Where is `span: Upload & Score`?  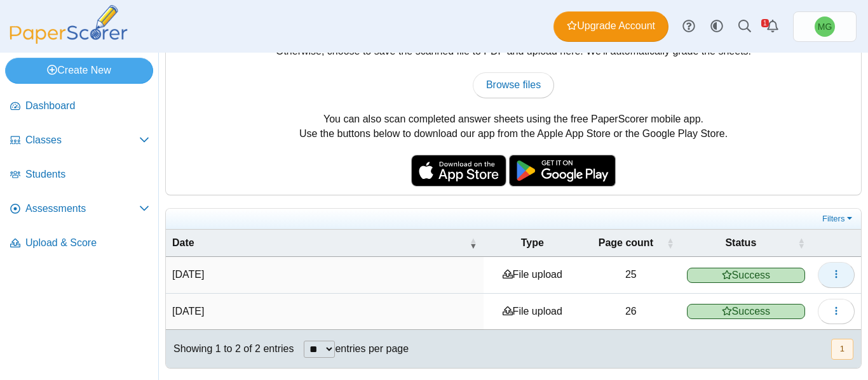
span: Upload & Score is located at coordinates (87, 243).